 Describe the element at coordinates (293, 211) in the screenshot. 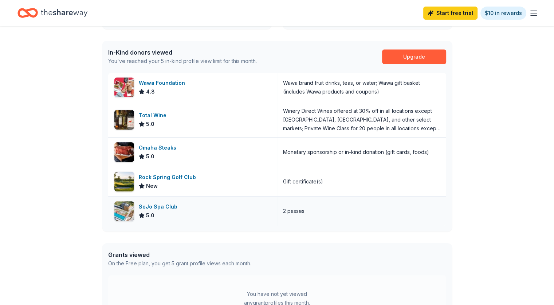

I see `div: 2 passes` at that location.